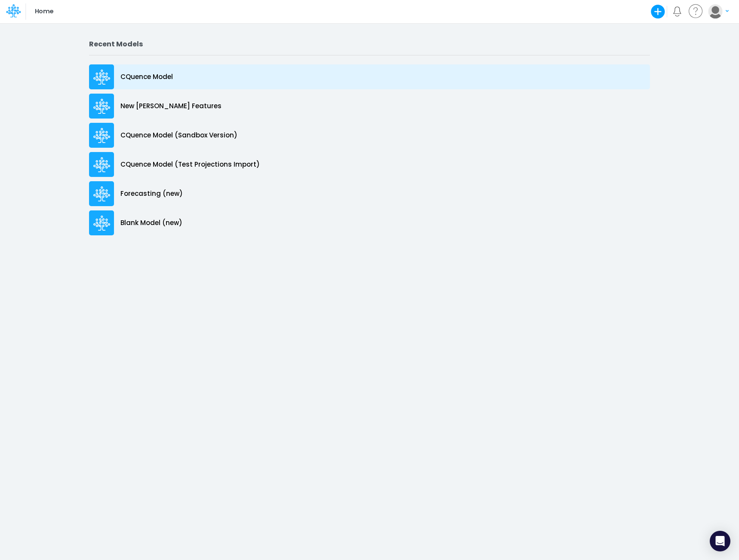 The image size is (739, 560). What do you see at coordinates (44, 12) in the screenshot?
I see `p: Home` at bounding box center [44, 12].